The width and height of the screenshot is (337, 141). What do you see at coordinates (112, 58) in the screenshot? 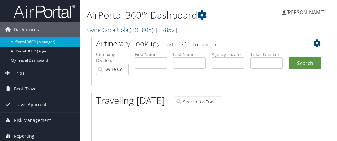
I see `label: Company - Division:` at bounding box center [112, 58].